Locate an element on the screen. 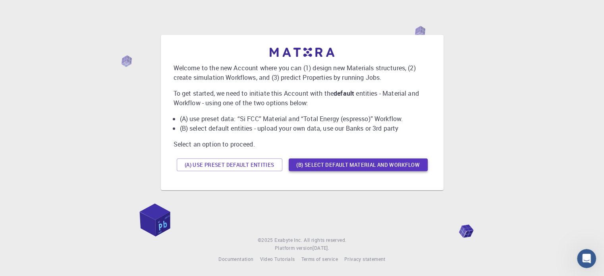 The image size is (604, 276). a: Privacy statement is located at coordinates (365, 259).